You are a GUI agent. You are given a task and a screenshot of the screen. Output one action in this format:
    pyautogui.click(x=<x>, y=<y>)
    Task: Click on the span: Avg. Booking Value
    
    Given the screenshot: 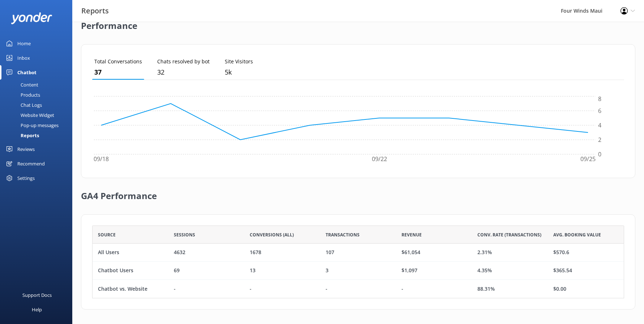 What is the action you would take?
    pyautogui.click(x=578, y=234)
    